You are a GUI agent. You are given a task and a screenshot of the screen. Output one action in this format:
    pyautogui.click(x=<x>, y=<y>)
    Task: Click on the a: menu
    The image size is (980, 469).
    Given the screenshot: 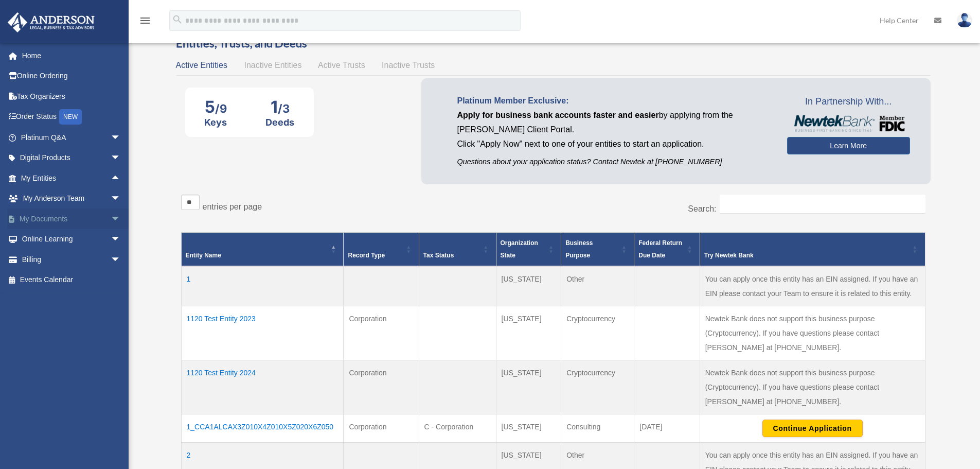 What is the action you would take?
    pyautogui.click(x=145, y=22)
    